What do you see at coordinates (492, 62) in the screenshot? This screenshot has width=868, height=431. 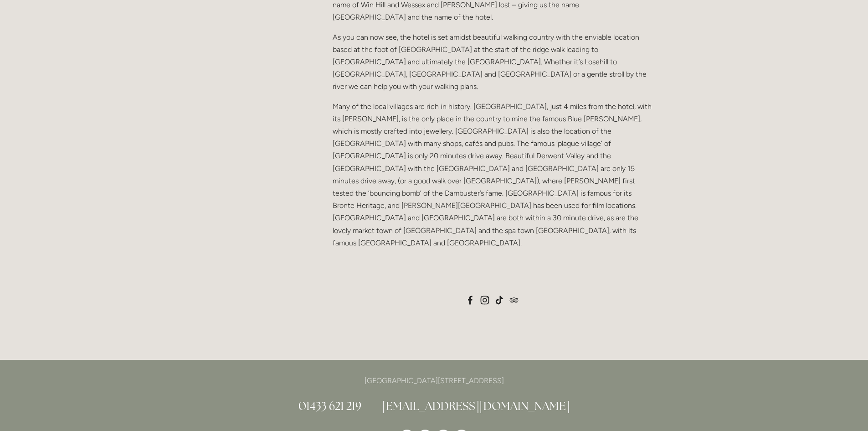 I see `p: As you can now see, the hotel is set amidst beautiful walking country with the enviable location ...` at bounding box center [492, 62].